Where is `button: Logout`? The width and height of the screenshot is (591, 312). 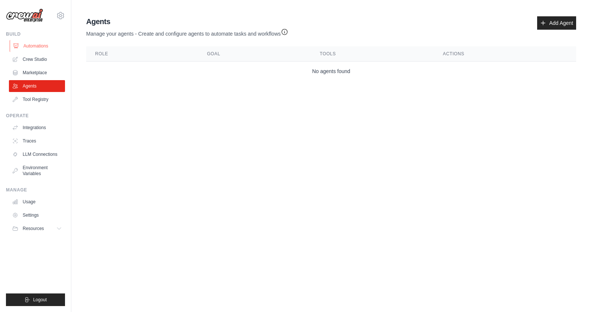
button: Logout is located at coordinates (35, 300).